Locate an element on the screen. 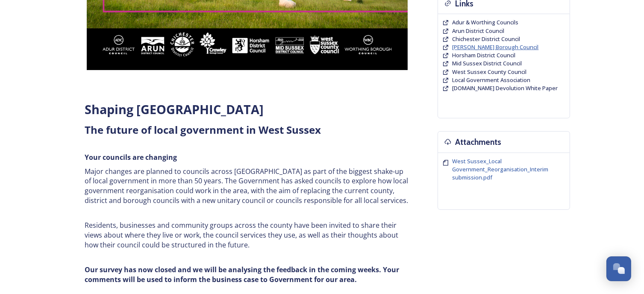  span: West Sussex County Council is located at coordinates (490, 72).